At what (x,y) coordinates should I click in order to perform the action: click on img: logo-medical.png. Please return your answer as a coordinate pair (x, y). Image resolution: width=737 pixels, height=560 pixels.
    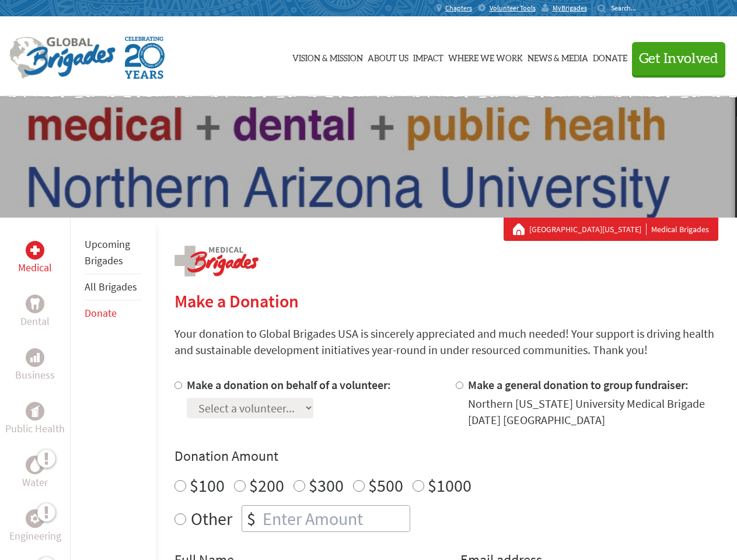
    Looking at the image, I should click on (217, 261).